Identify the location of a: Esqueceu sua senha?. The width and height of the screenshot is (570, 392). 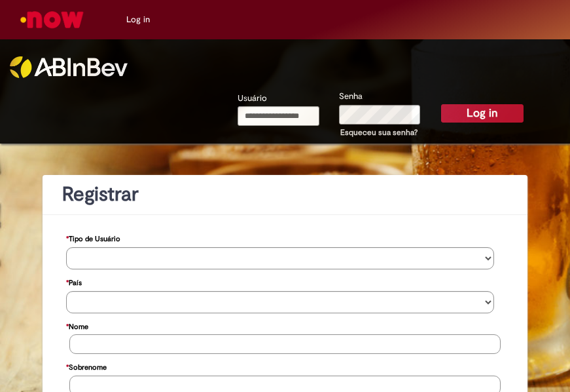
(379, 132).